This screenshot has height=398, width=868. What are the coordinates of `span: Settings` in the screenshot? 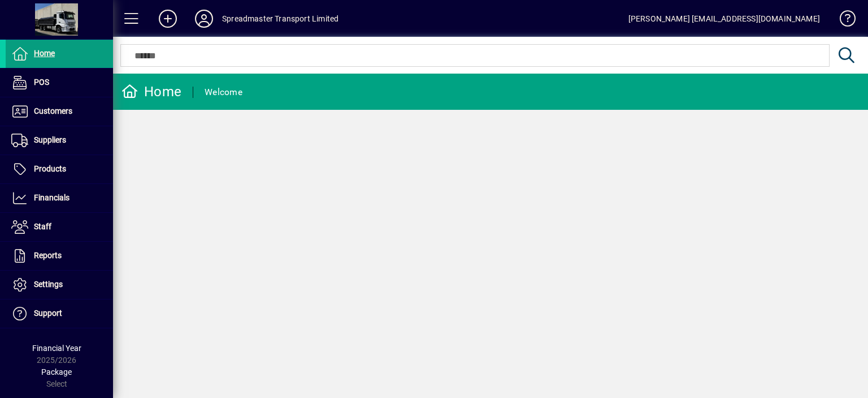 It's located at (48, 284).